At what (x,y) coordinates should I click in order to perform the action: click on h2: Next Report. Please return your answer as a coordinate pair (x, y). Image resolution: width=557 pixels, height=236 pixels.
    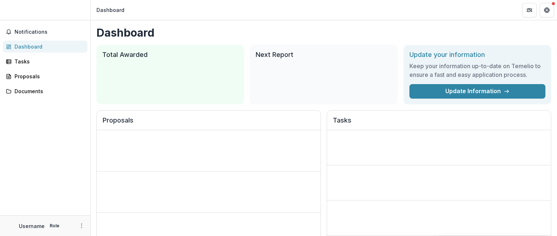
    Looking at the image, I should click on (323, 55).